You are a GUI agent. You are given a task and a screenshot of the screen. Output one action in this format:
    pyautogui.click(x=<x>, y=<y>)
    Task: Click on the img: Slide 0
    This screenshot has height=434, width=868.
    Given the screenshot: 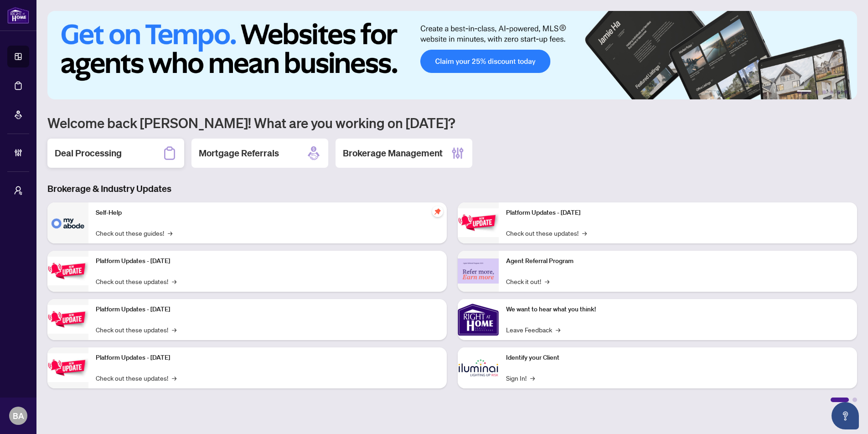 What is the action you would take?
    pyautogui.click(x=452, y=55)
    